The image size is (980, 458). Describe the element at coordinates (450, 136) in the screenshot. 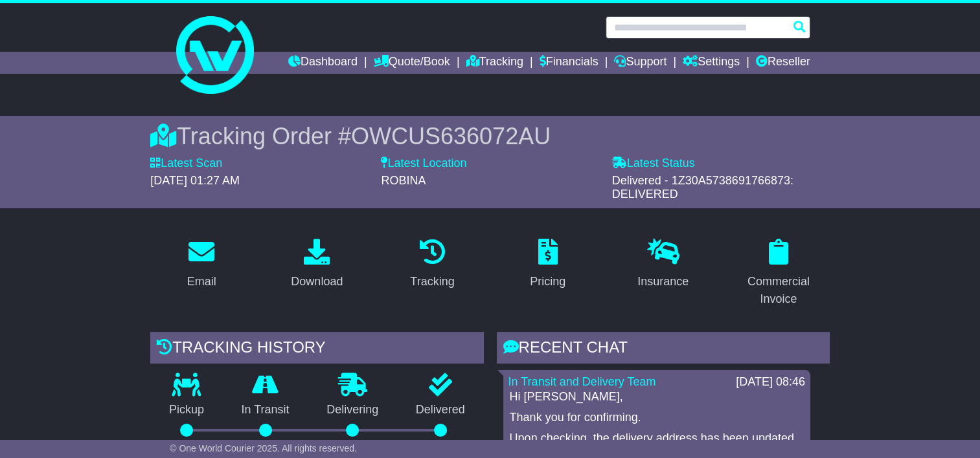

I see `span: OWCUS636072AU` at that location.